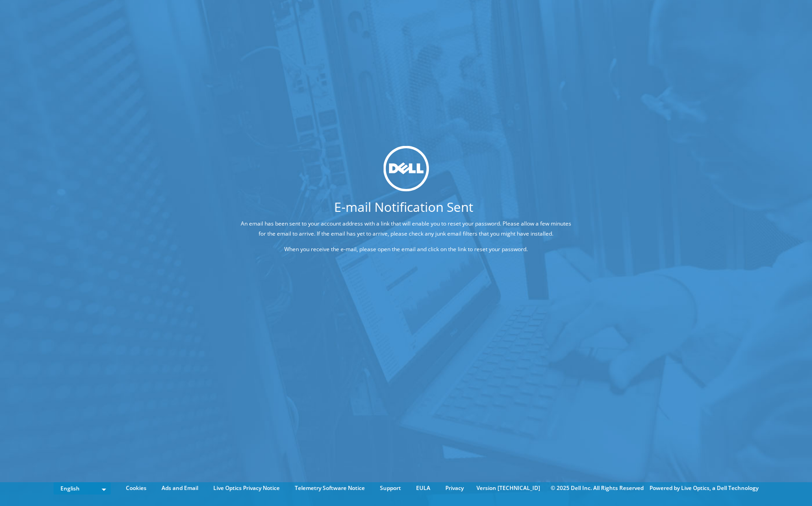  I want to click on a: Cookies, so click(136, 488).